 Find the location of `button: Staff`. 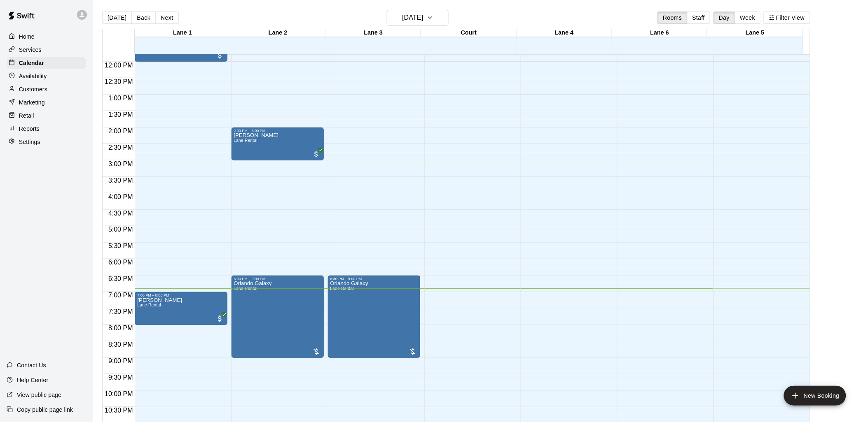

button: Staff is located at coordinates (698, 17).